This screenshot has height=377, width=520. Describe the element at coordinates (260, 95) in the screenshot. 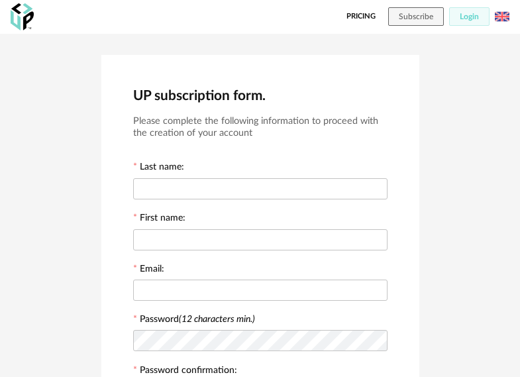

I see `h2: UP subscription form.` at that location.